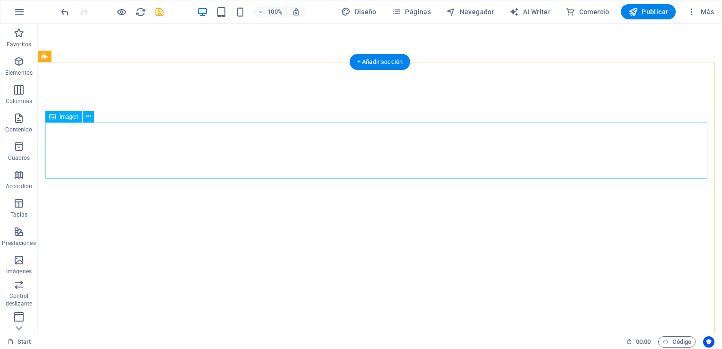  Describe the element at coordinates (588, 12) in the screenshot. I see `button: Comercio` at that location.